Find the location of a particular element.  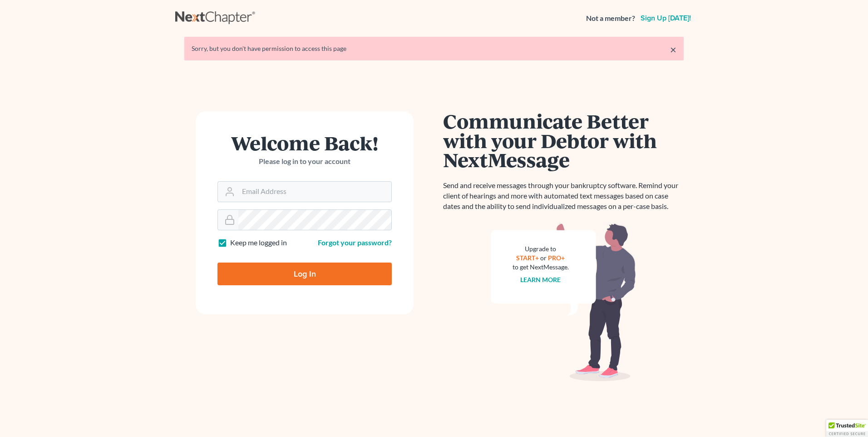

strong: Not a member? is located at coordinates (610, 18).